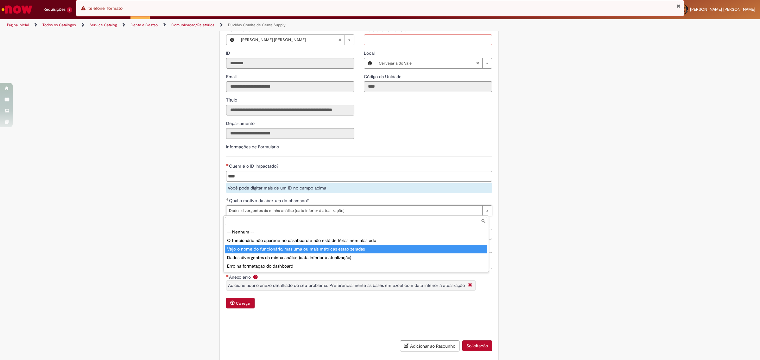 Image resolution: width=760 pixels, height=360 pixels. What do you see at coordinates (356, 258) in the screenshot?
I see `div: Dados divergentes da minha análise (data inferior à atualização)` at bounding box center [356, 258].